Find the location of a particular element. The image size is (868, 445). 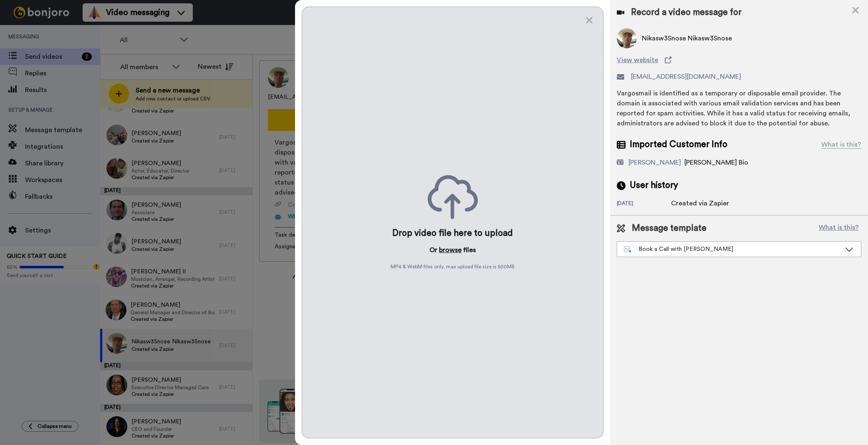

div: Drop video file here to upload is located at coordinates (452, 233).